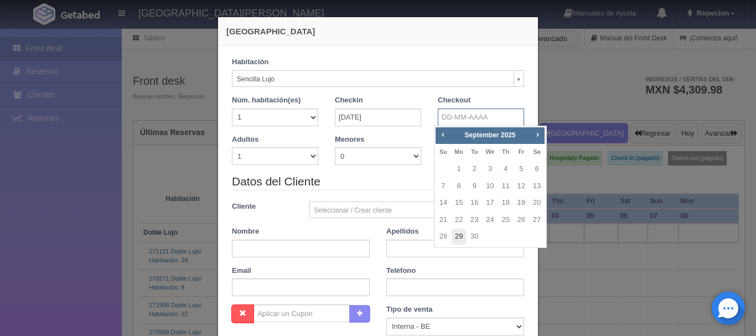  I want to click on label: Teléfono, so click(401, 271).